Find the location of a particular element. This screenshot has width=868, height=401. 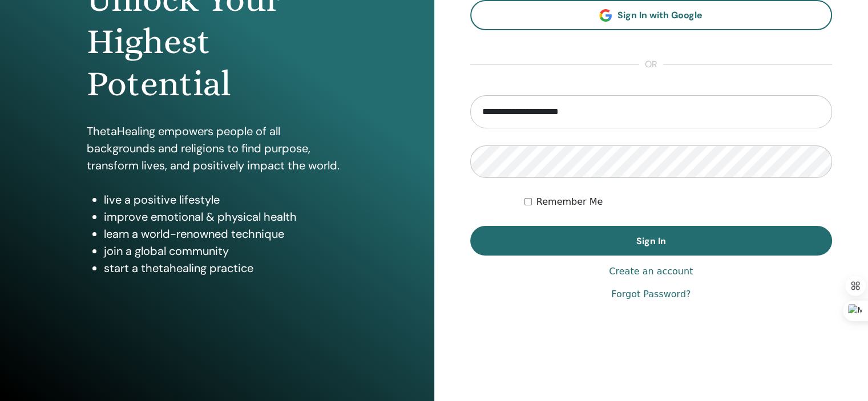

a: Forgot Password? is located at coordinates (651, 294).